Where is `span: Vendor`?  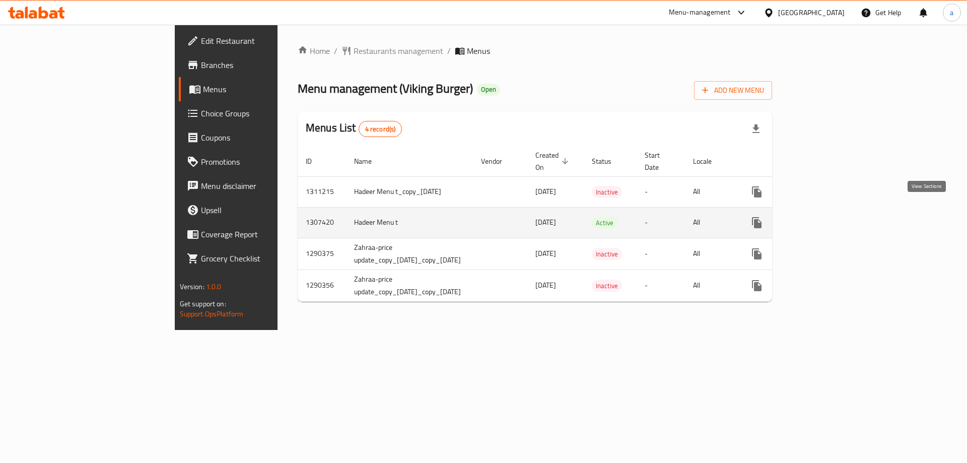 span: Vendor is located at coordinates (498, 161).